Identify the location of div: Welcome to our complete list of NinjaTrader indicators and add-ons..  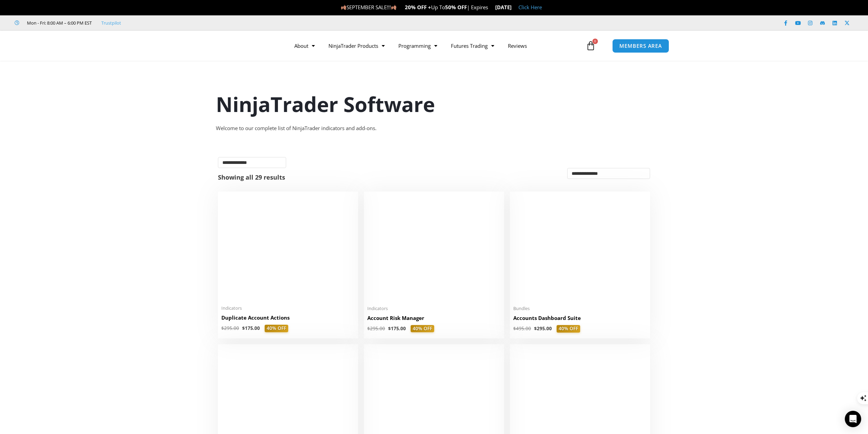
(434, 129).